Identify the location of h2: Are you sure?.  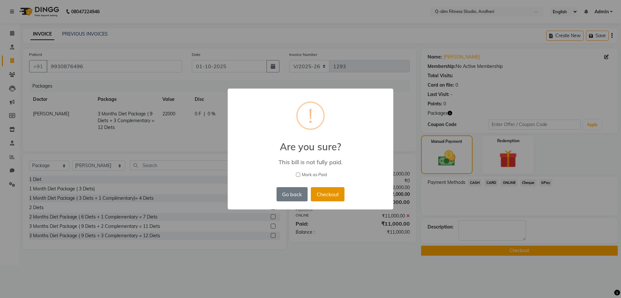
(311, 143).